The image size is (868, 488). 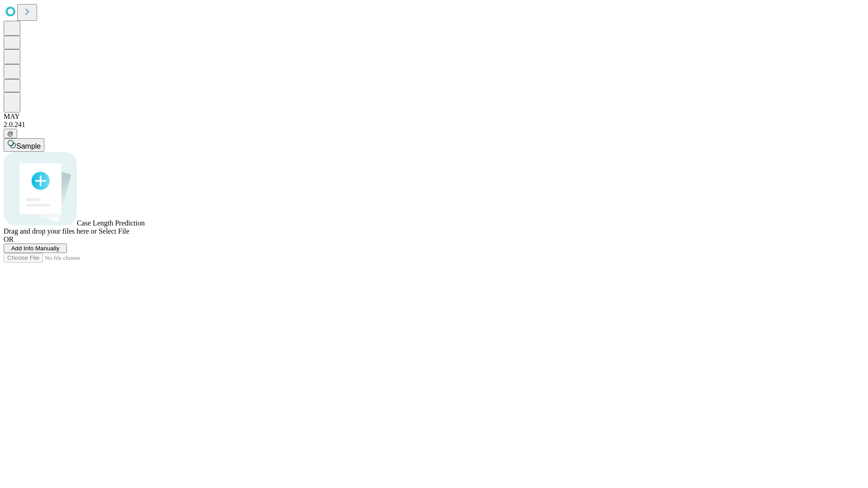 What do you see at coordinates (114, 231) in the screenshot?
I see `span: Select File` at bounding box center [114, 231].